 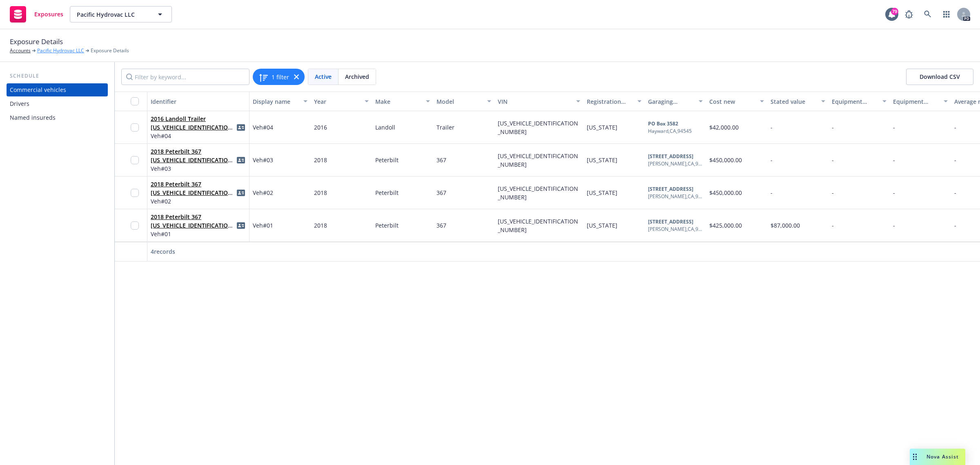 What do you see at coordinates (385, 127) in the screenshot?
I see `span: Landoll` at bounding box center [385, 127].